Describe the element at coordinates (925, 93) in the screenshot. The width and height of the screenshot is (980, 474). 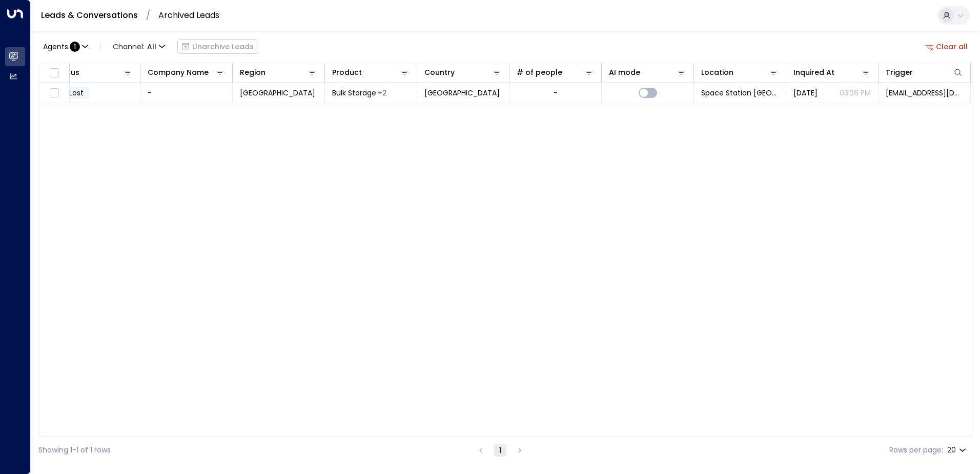
I see `span: leads@space-station.co.uk` at that location.